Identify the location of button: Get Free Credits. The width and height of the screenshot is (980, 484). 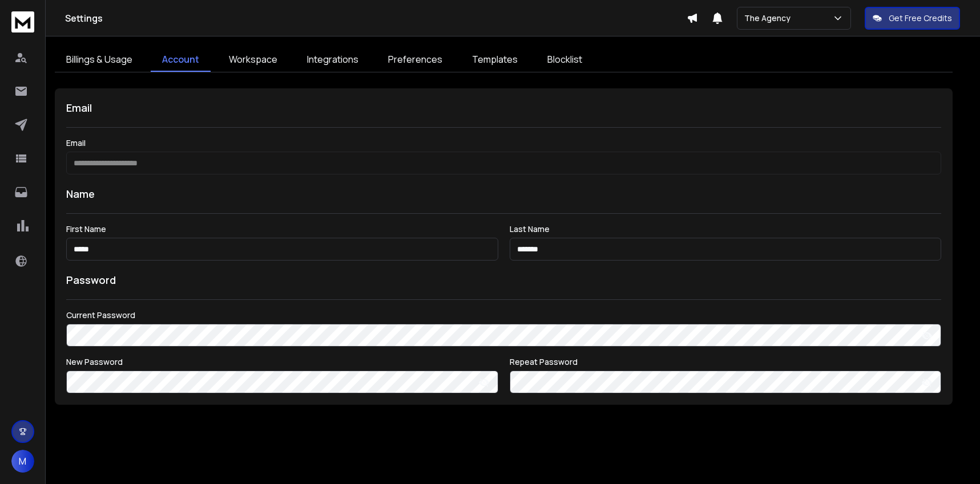
(912, 18).